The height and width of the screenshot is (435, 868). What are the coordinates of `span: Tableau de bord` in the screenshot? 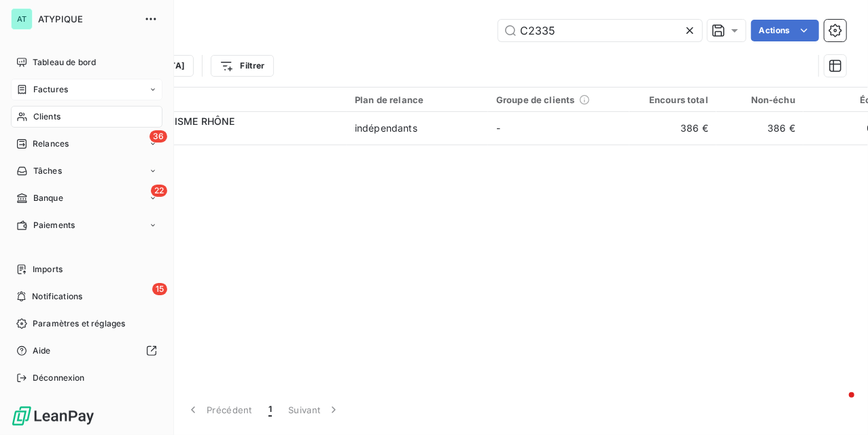 It's located at (64, 62).